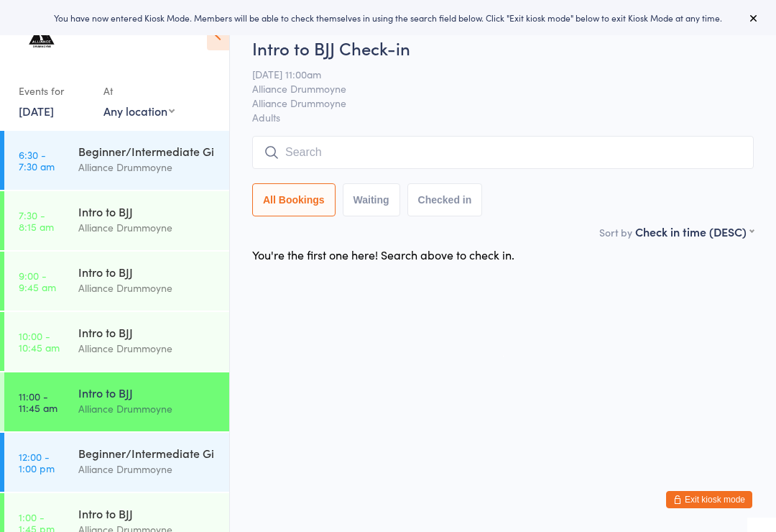  I want to click on img: Alliance Drummoyne, so click(41, 37).